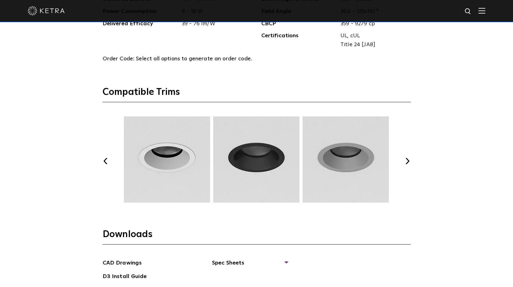  I want to click on img: ketra-logo-2019-white, so click(46, 11).